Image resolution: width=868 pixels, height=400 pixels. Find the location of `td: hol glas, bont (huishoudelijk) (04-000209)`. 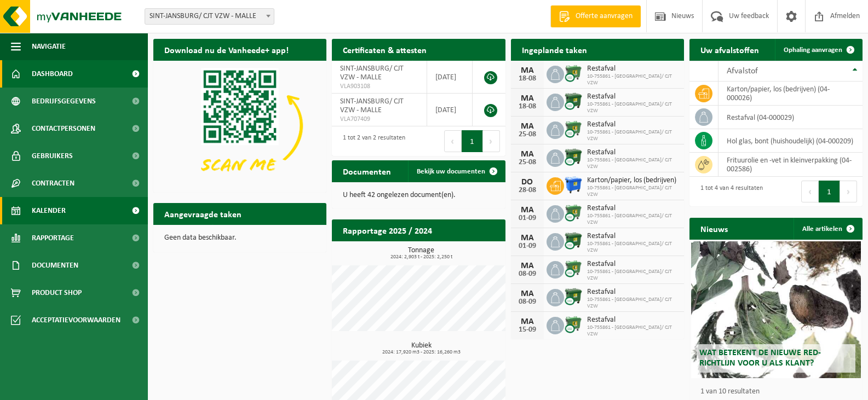

td: hol glas, bont (huishoudelijk) (04-000209) is located at coordinates (790, 141).